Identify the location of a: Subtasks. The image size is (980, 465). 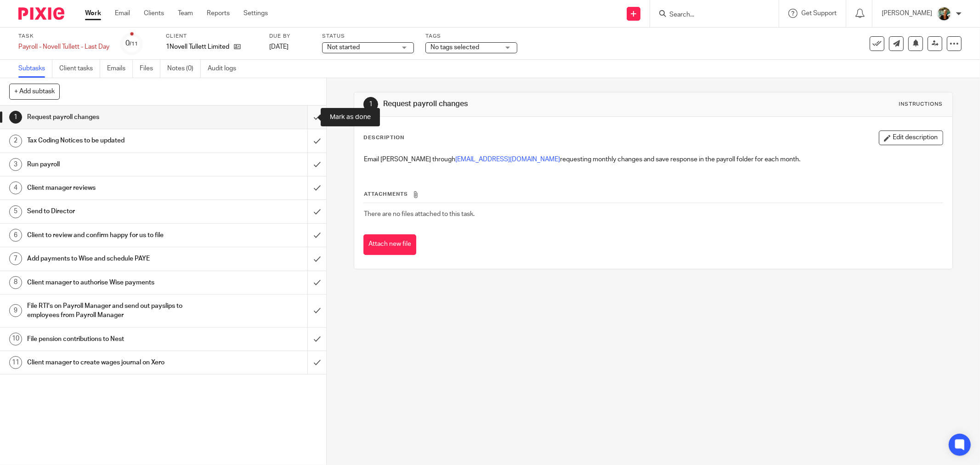
(36, 68).